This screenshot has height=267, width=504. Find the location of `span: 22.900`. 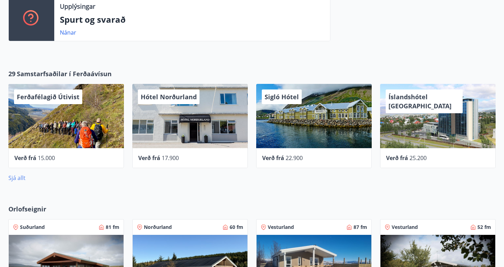

span: 22.900 is located at coordinates (294, 158).